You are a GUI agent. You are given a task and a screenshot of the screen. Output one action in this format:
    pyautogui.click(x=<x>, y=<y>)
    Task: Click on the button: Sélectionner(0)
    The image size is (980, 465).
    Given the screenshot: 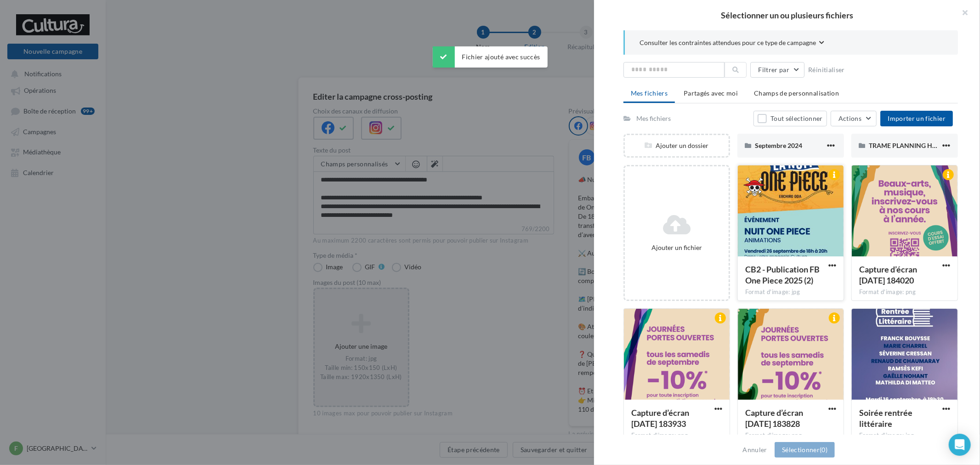 What is the action you would take?
    pyautogui.click(x=805, y=450)
    